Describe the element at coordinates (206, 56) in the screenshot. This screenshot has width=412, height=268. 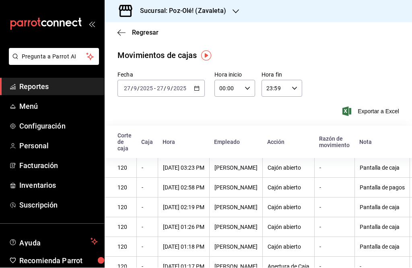
I see `button: Tooltip marker` at that location.